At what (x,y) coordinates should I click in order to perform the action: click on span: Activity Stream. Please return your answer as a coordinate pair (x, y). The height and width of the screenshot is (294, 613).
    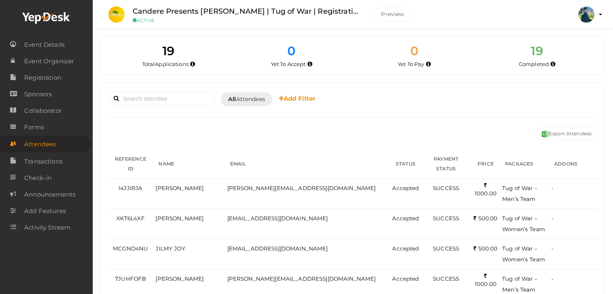
    Looking at the image, I should click on (47, 228).